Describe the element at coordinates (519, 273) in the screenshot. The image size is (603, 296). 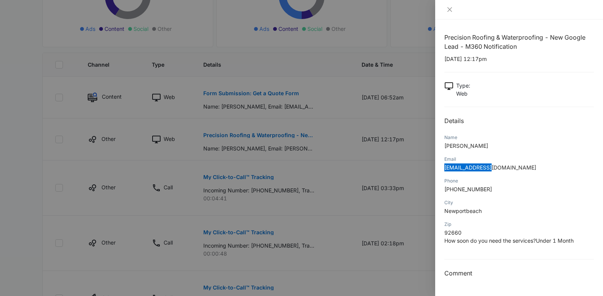
I see `h3: Comment` at that location.